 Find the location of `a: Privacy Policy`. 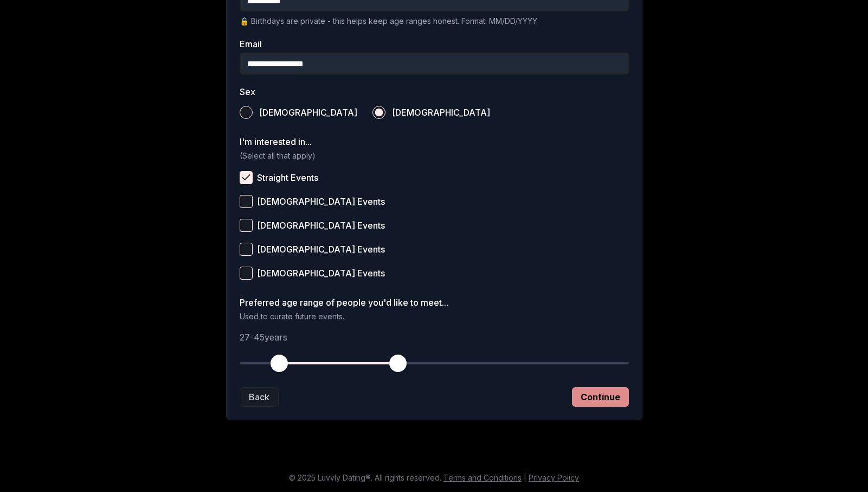

a: Privacy Policy is located at coordinates (554, 477).